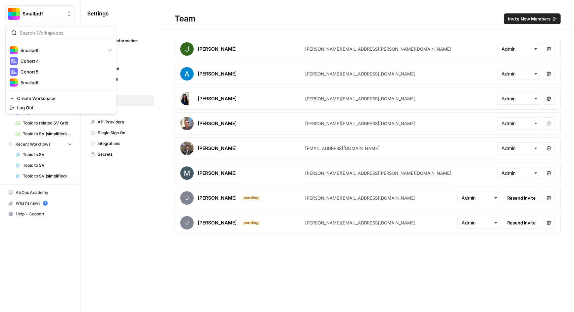  Describe the element at coordinates (63, 98) in the screenshot. I see `span: Create Workspace` at that location.